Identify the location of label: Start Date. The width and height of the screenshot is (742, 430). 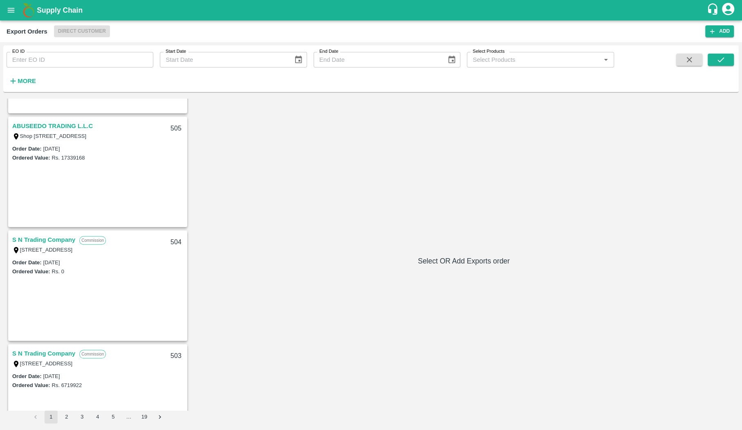
(176, 52).